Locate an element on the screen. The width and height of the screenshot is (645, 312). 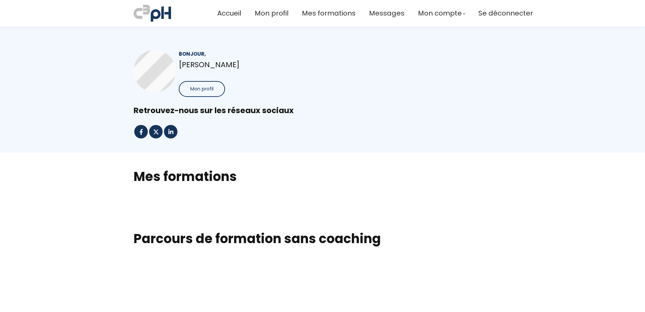
a: Mon profil is located at coordinates (272, 13).